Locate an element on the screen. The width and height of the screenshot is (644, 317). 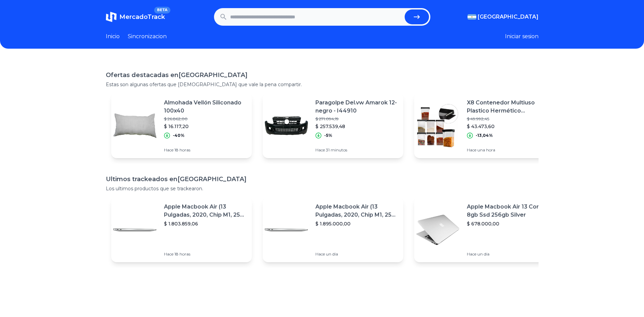
p: $ 43.473,60 is located at coordinates (508, 126).